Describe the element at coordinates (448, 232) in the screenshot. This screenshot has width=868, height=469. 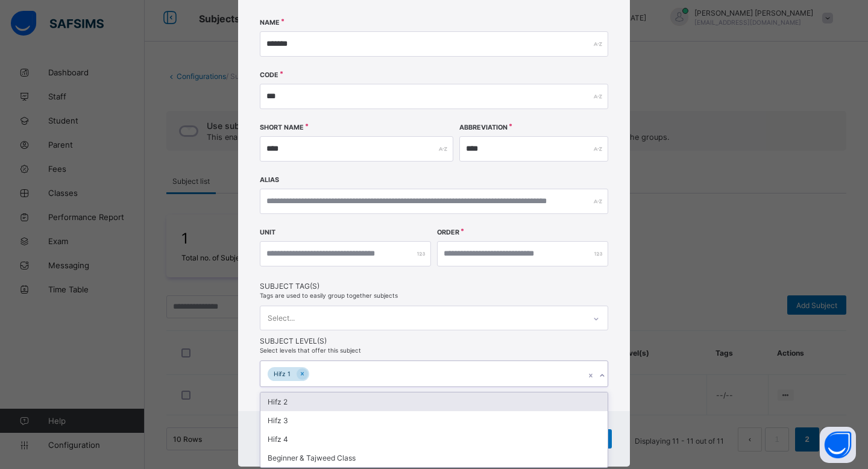
I see `label: Order` at that location.